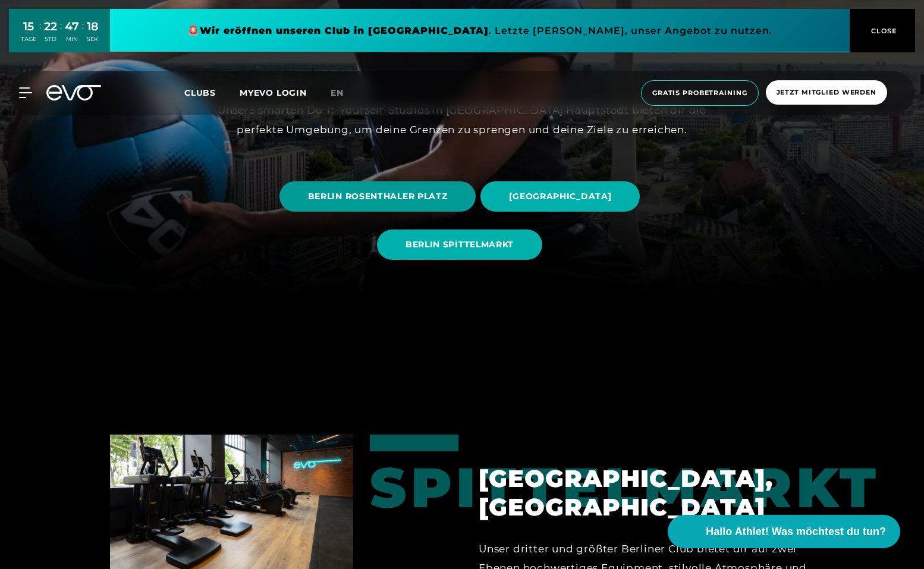  Describe the element at coordinates (28, 39) in the screenshot. I see `div: TAGE` at that location.